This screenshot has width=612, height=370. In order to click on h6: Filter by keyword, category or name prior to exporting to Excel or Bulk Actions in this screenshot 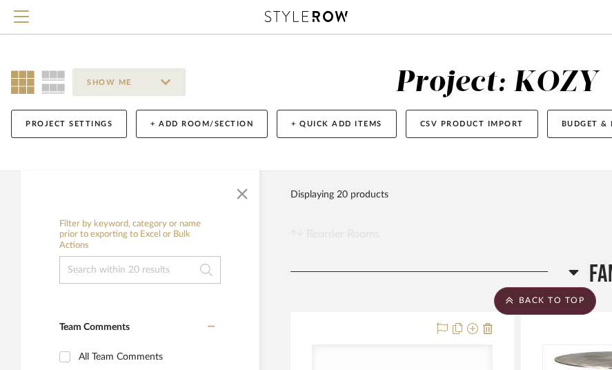, I will do `click(140, 235)`.